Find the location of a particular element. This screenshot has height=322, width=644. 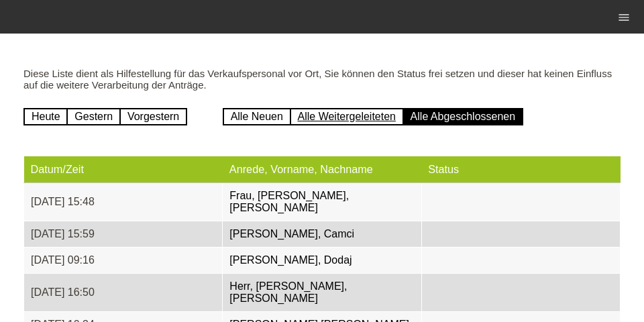

a: Alle Neuen is located at coordinates (257, 117).